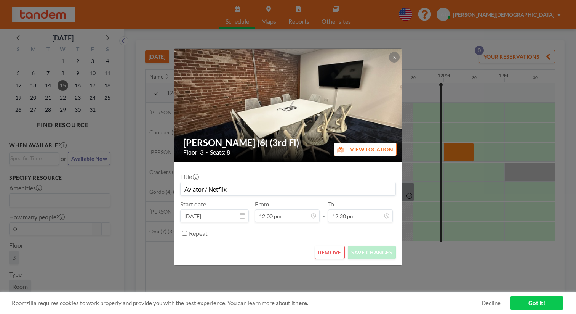 The image size is (576, 314). Describe the element at coordinates (193, 152) in the screenshot. I see `span: Floor: 3` at that location.